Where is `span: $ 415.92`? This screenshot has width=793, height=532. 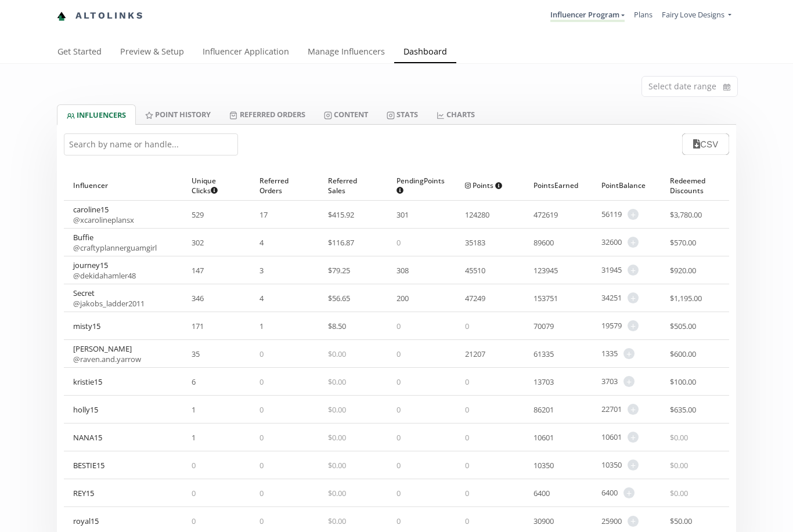 span: $ 415.92 is located at coordinates (341, 215).